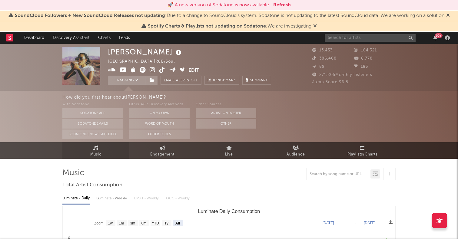  What do you see at coordinates (229, 151) in the screenshot?
I see `a: Live` at bounding box center [229, 151].